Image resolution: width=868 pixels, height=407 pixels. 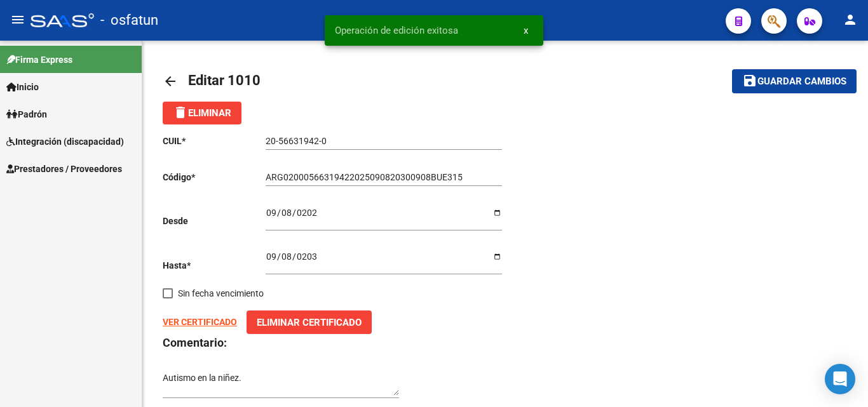 What do you see at coordinates (214, 178) in the screenshot?
I see `p: Código` at bounding box center [214, 178].